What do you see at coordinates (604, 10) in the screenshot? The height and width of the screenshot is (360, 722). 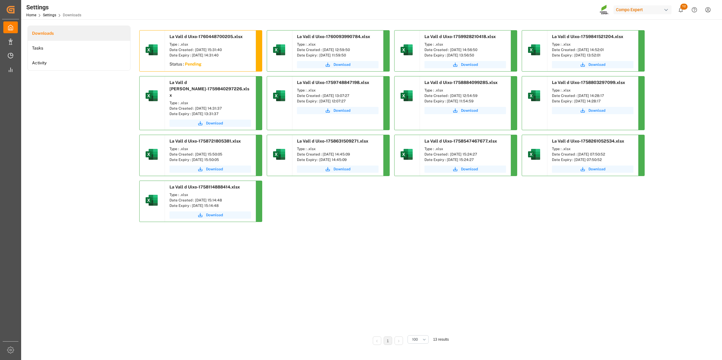 I see `img: Screenshot%202023-09-29%20at%2010.02.21.png_1712312052.png` at bounding box center [604, 10].